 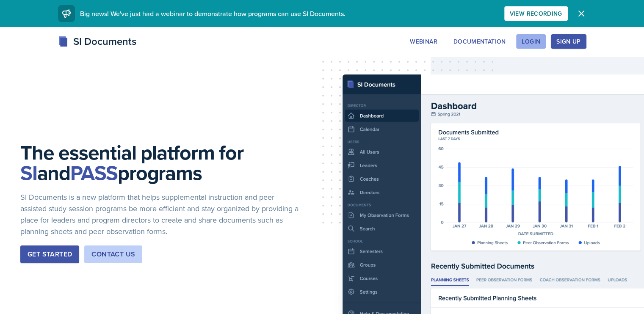 What do you see at coordinates (113, 254) in the screenshot?
I see `div: Contact Us` at bounding box center [113, 254].